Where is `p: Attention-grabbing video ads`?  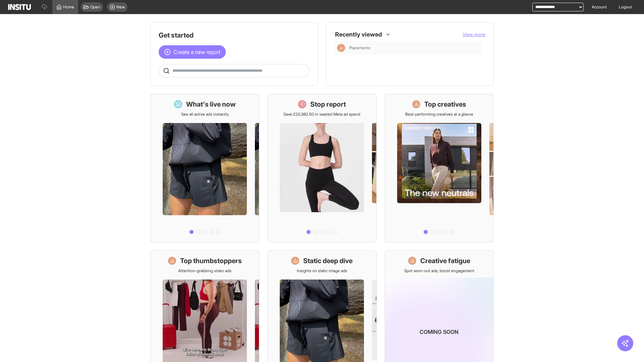
p: Attention-grabbing video ads is located at coordinates (205, 270).